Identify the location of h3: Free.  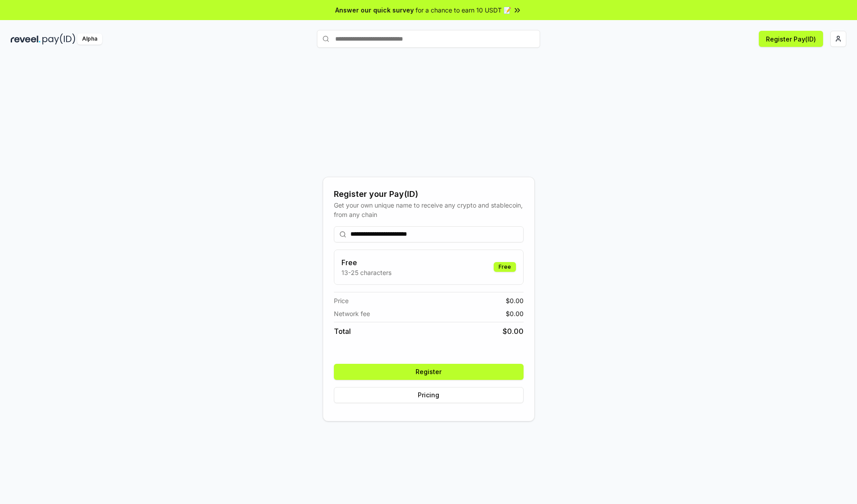
(366, 263).